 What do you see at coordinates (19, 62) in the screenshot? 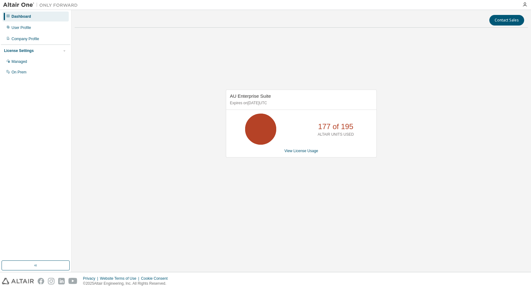
I see `div: Managed` at bounding box center [19, 62].